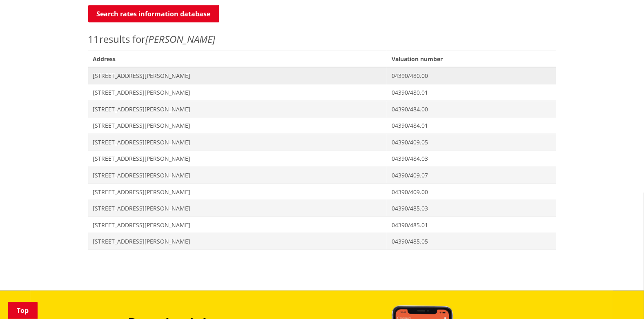  What do you see at coordinates (471, 226) in the screenshot?
I see `span: 04390/485.01` at bounding box center [471, 226].